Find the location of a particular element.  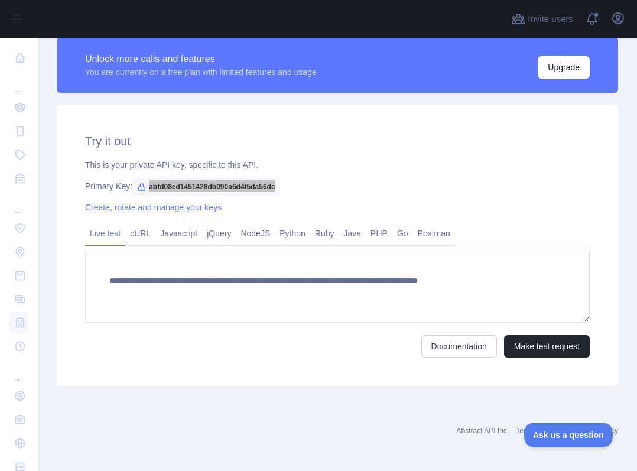

a: Create, rotate and manage your keys is located at coordinates (153, 207).